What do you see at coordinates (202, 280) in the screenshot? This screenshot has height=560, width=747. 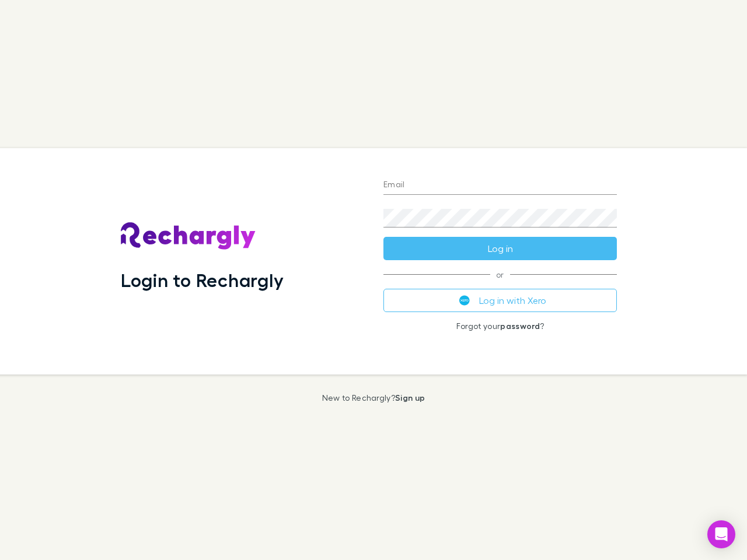 I see `h1: Login to Rechargly` at bounding box center [202, 280].